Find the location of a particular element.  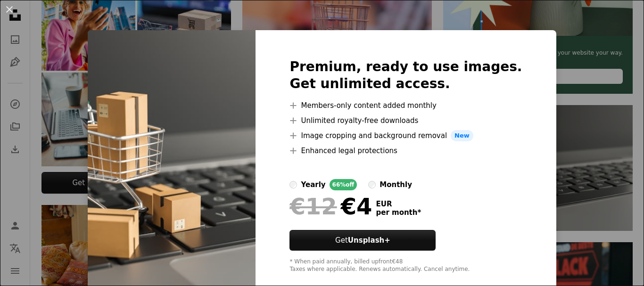

li: Unlimited royalty-free downloads is located at coordinates (405, 121).